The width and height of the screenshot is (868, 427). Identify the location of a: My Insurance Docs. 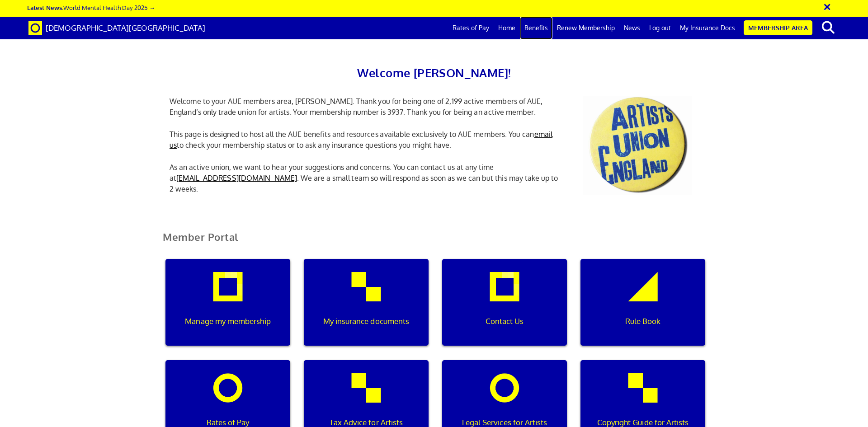
(707, 28).